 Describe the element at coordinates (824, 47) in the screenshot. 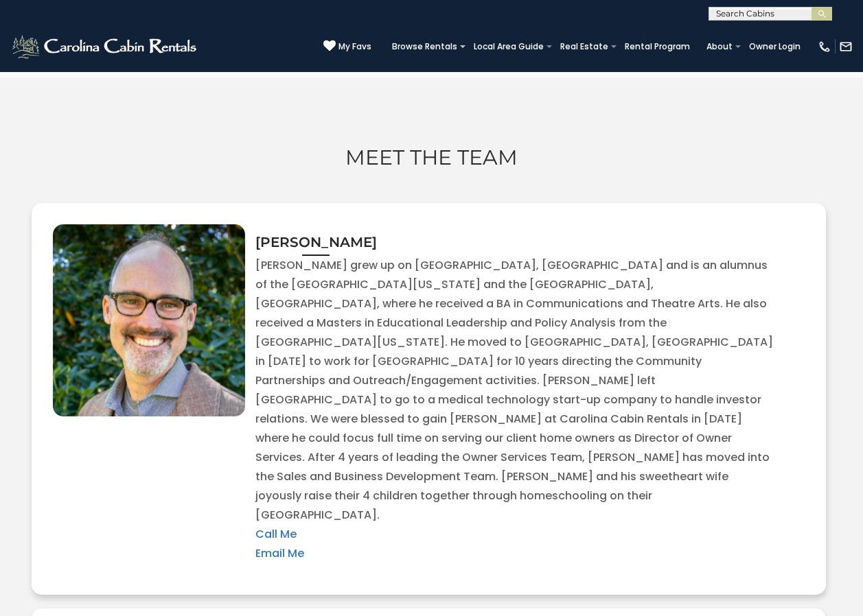

I see `img: phone-regular-white.png` at that location.